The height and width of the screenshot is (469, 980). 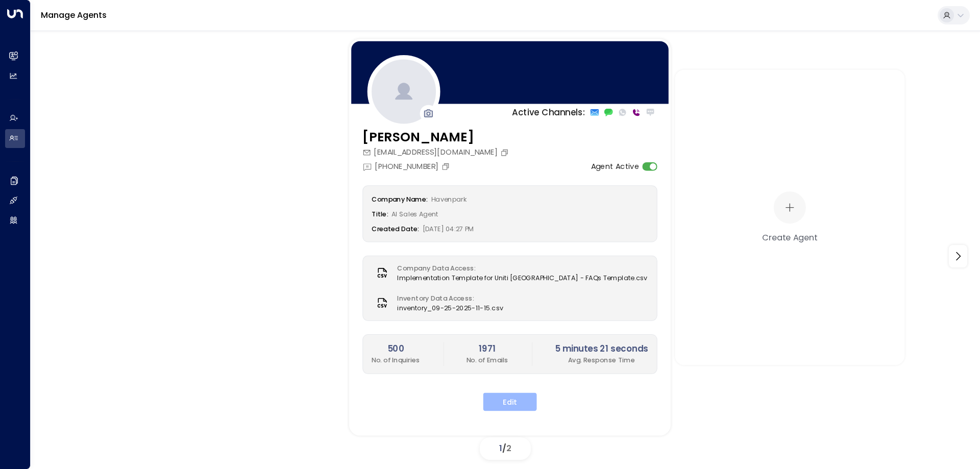 I want to click on label: Title:, so click(x=380, y=214).